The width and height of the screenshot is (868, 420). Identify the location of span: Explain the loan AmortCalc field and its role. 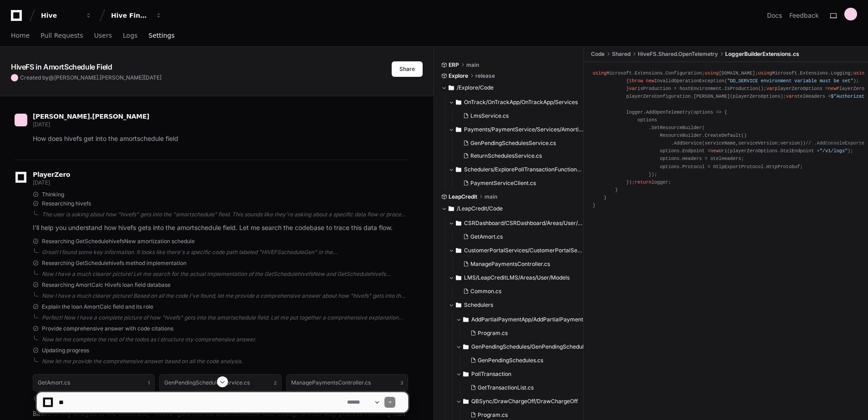
(97, 307).